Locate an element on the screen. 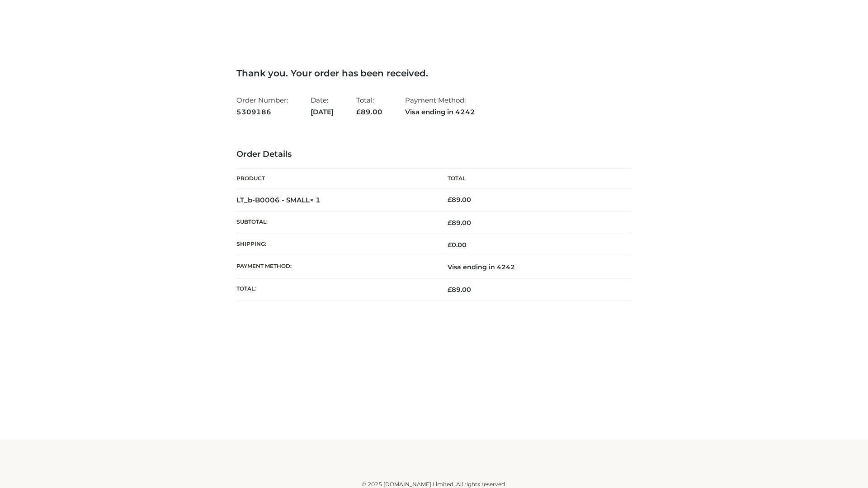 The image size is (868, 488). h3: Thank you. Your order has been received. is located at coordinates (434, 73).